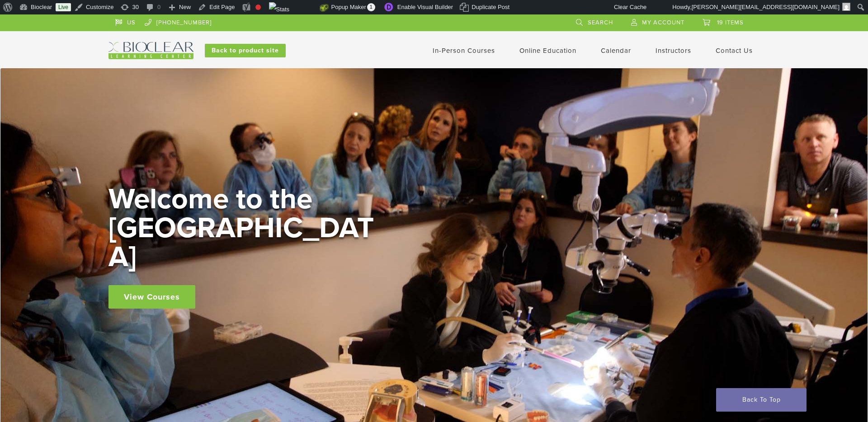 The width and height of the screenshot is (868, 422). What do you see at coordinates (151, 51) in the screenshot?
I see `img: Bioclear` at bounding box center [151, 51].